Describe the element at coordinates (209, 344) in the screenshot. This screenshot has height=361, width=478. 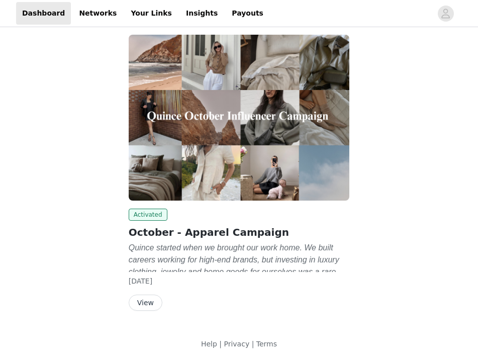
I see `a: Help` at that location.